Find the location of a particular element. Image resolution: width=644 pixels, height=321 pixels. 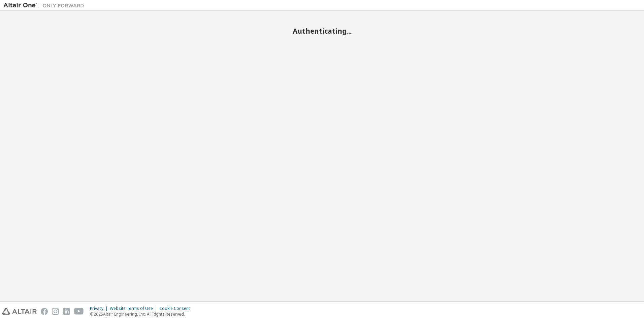

img: facebook.svg is located at coordinates (44, 311).